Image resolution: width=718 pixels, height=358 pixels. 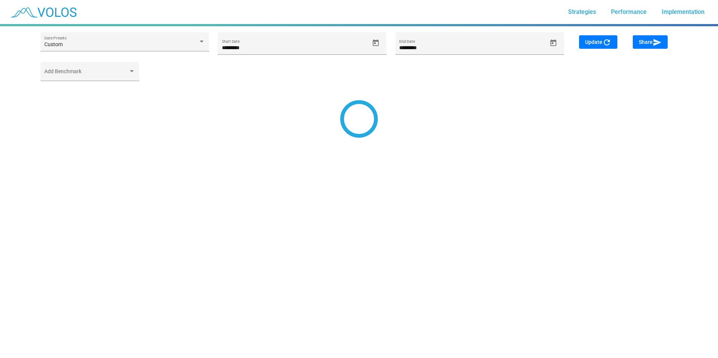 I want to click on span: Implementation, so click(x=683, y=12).